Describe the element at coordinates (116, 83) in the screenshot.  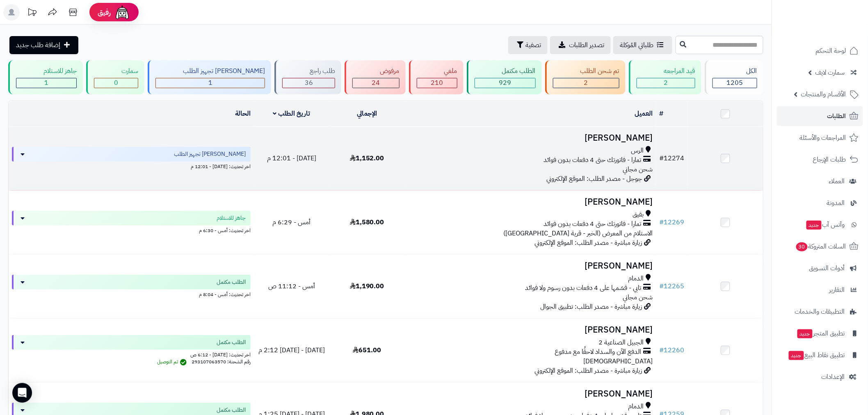
I see `span: 0` at that location.